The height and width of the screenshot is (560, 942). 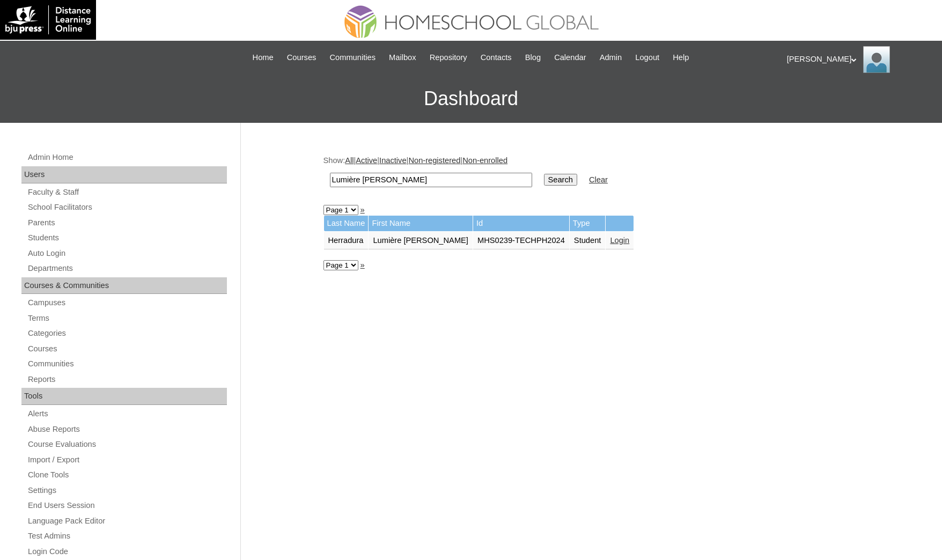 I want to click on span: Logout, so click(x=648, y=58).